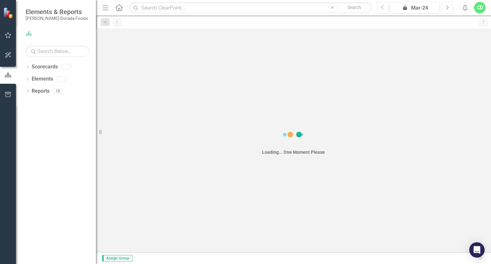  Describe the element at coordinates (117, 258) in the screenshot. I see `span: Assign Group` at that location.